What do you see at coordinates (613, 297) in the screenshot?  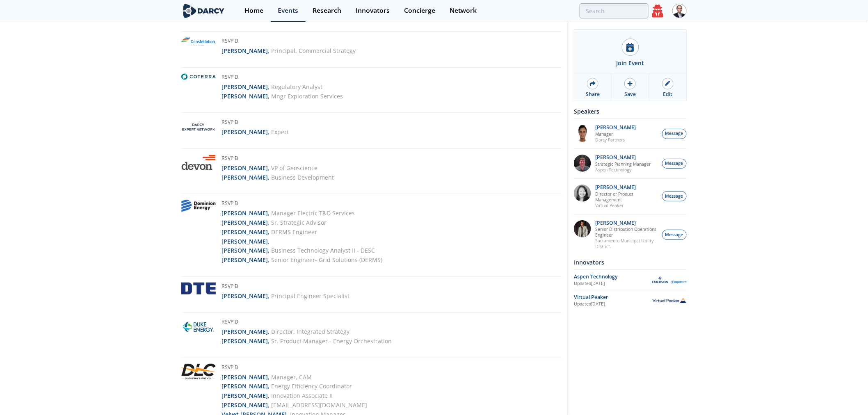 I see `div: Virtual Peaker` at bounding box center [613, 297].